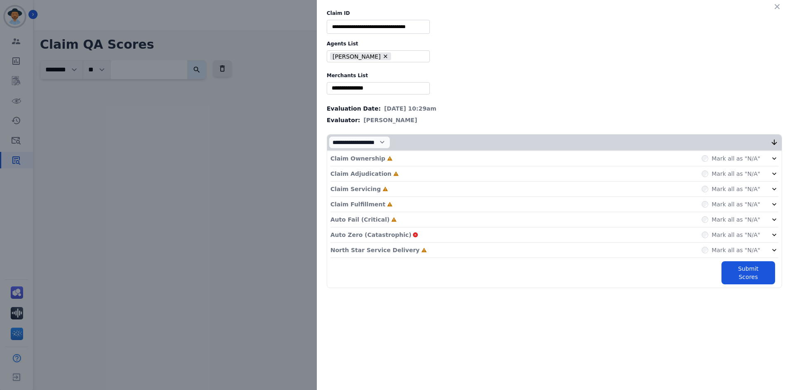  I want to click on div: Evaluation Date:, so click(554, 108).